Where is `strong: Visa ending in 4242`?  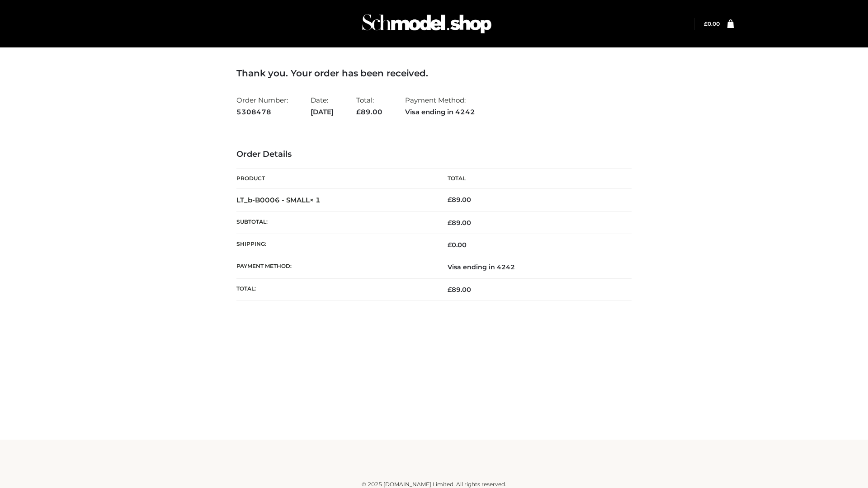
strong: Visa ending in 4242 is located at coordinates (439, 112).